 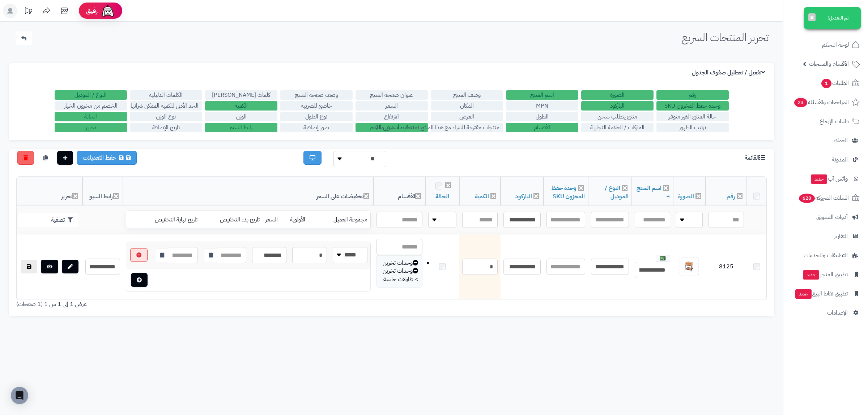 I want to click on label: الكمية, so click(x=241, y=106).